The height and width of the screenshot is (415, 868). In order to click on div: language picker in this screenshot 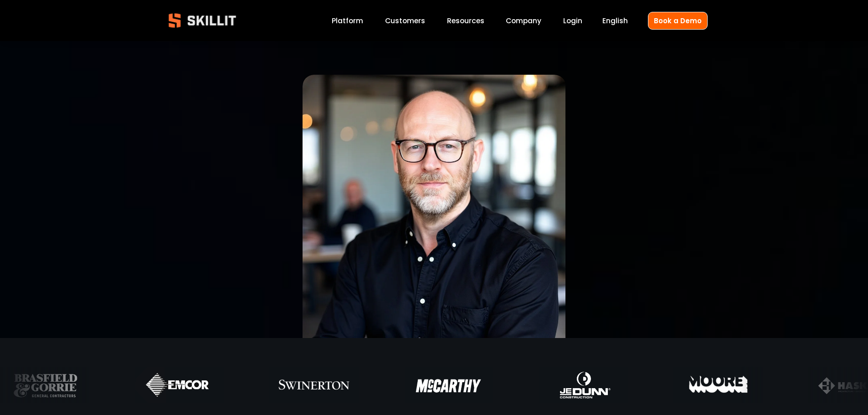, I will do `click(615, 20)`.